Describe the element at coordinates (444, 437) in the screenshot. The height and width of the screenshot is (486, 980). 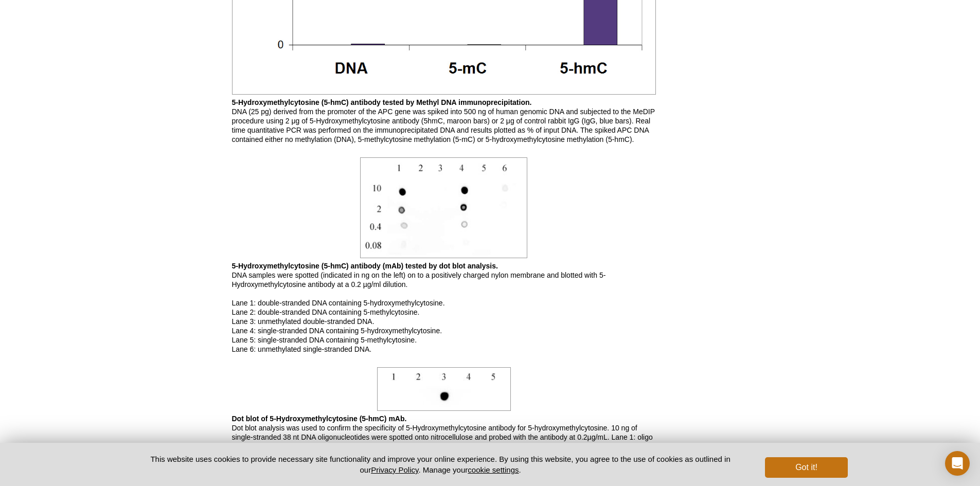
I see `p: Dot blot analysis was used to confirm the specificity of 5-Hydroxymethylcytosine antibody for 5-h...` at that location.